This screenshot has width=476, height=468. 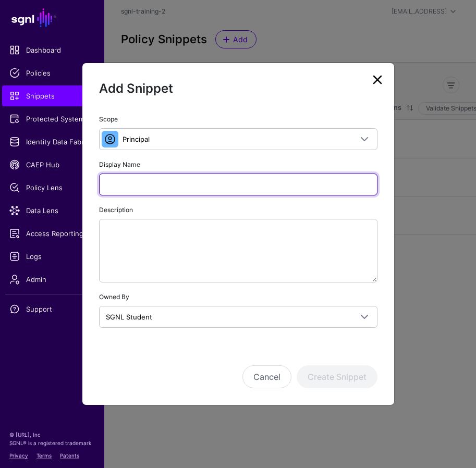 What do you see at coordinates (267, 377) in the screenshot?
I see `button: Cancel` at bounding box center [267, 377].